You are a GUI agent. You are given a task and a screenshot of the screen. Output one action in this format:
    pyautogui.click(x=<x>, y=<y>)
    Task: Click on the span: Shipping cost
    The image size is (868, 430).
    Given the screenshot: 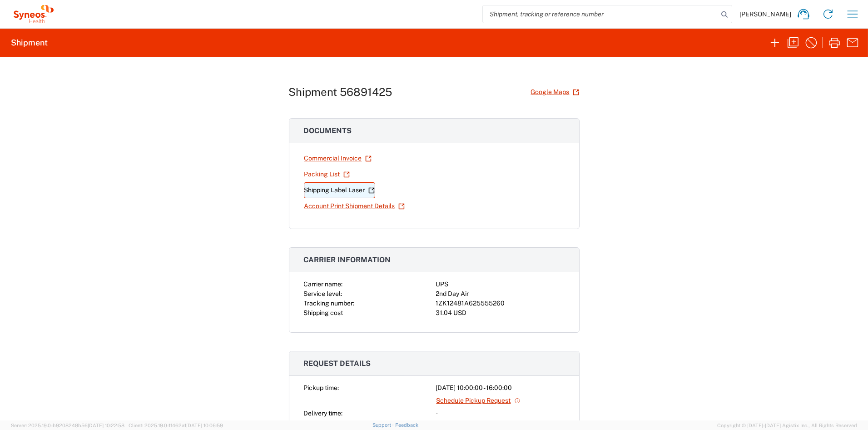 What is the action you would take?
    pyautogui.click(x=323, y=313)
    